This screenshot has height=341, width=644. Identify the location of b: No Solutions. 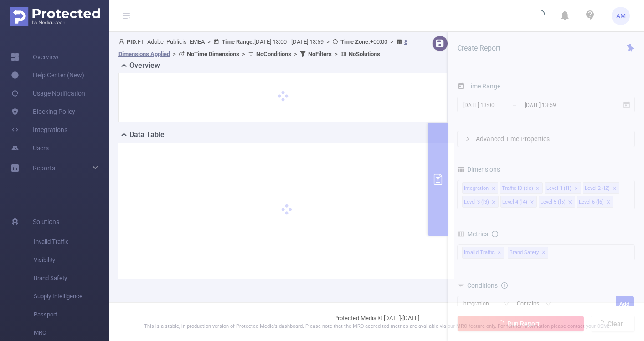
(364, 54).